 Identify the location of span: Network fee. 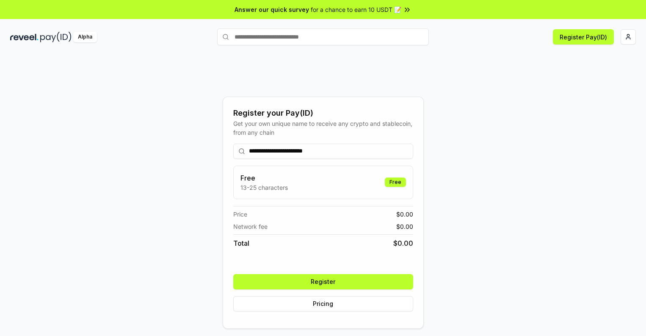
(250, 226).